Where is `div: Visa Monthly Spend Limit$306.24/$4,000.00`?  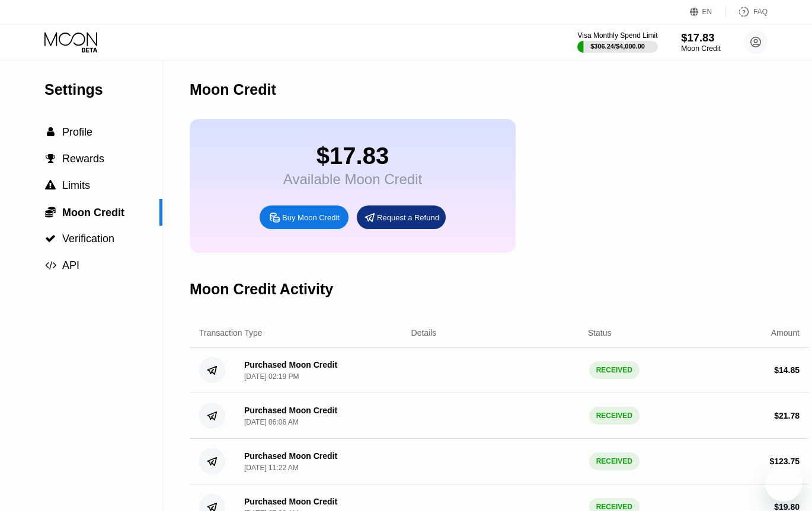 div: Visa Monthly Spend Limit$306.24/$4,000.00 is located at coordinates (617, 42).